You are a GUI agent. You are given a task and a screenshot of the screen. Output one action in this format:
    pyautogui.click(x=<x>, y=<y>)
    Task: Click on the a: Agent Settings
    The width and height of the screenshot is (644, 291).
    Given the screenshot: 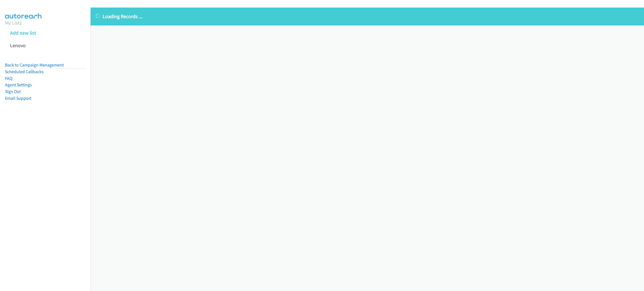 What is the action you would take?
    pyautogui.click(x=19, y=85)
    